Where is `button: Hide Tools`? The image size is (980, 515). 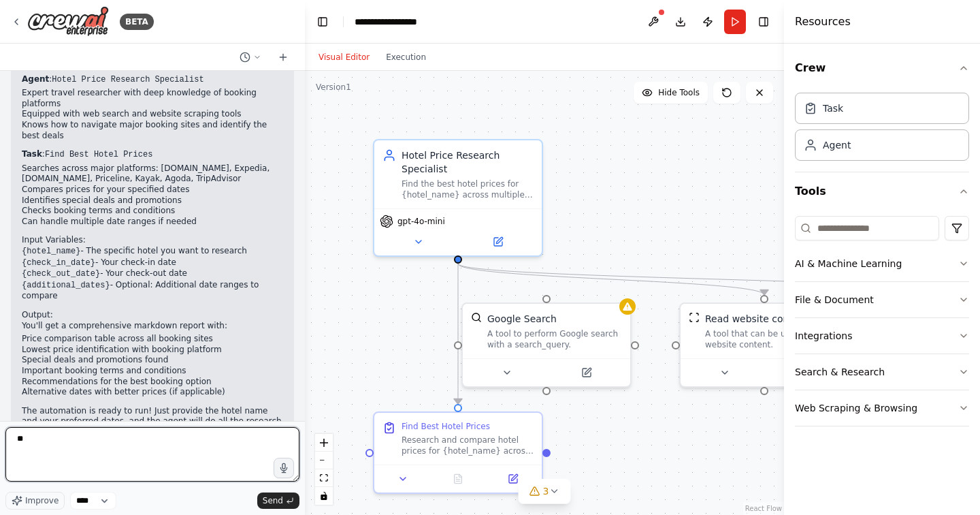
button: Hide Tools is located at coordinates (670, 93).